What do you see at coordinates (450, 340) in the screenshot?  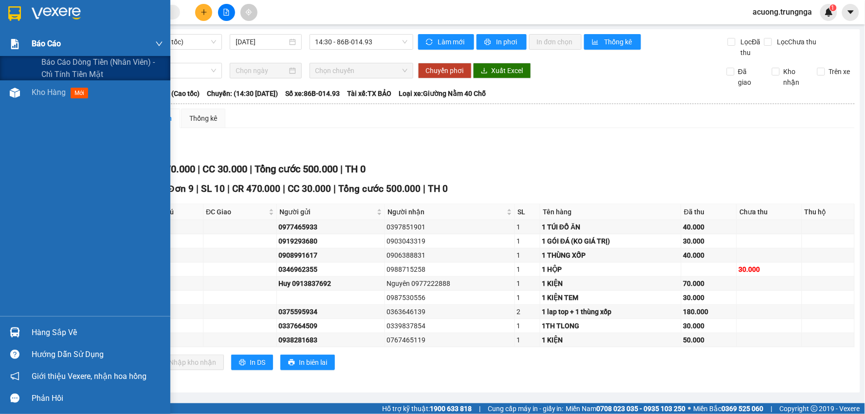 I see `div: 0767465119` at bounding box center [450, 340].